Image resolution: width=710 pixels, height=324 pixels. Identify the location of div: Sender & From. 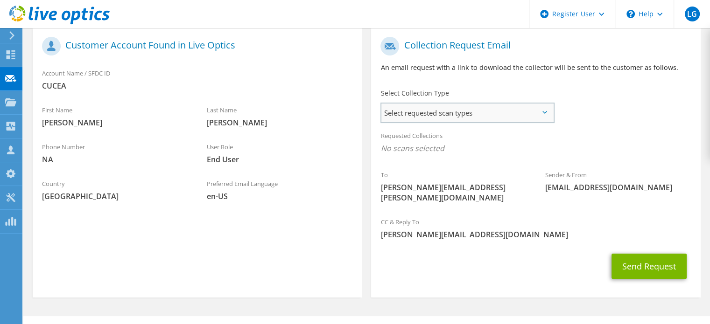
(618, 181).